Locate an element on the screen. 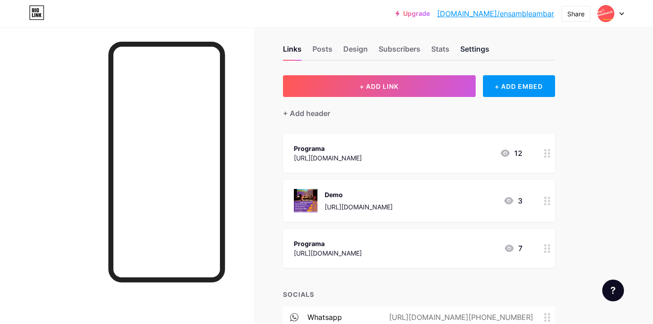 This screenshot has width=653, height=324. div: Subscribers is located at coordinates (400, 52).